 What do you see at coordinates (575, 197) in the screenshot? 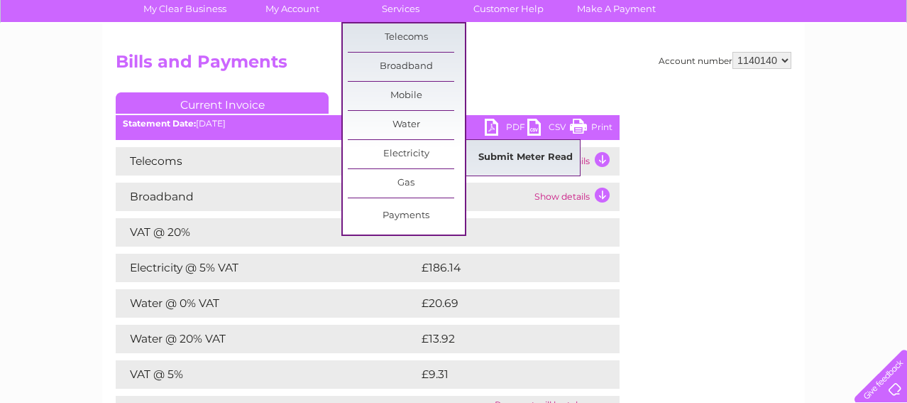
I see `td: Show details` at bounding box center [575, 197].